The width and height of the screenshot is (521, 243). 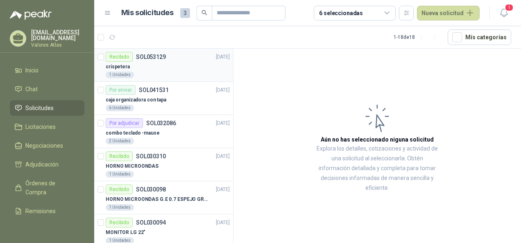 I want to click on span: search, so click(x=204, y=13).